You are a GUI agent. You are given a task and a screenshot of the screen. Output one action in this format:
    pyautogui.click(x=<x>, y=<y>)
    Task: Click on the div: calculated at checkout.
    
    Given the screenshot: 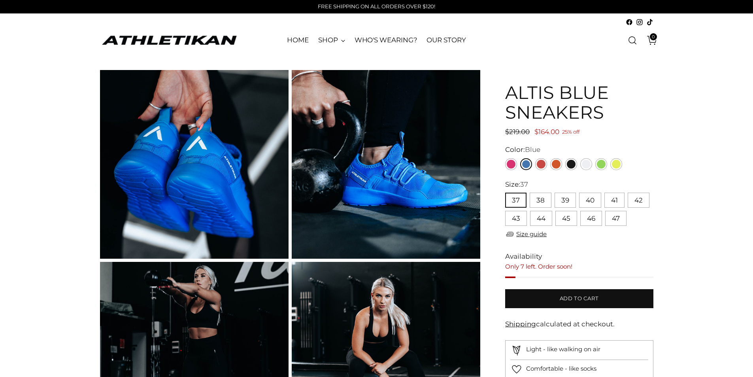 What is the action you would take?
    pyautogui.click(x=579, y=324)
    